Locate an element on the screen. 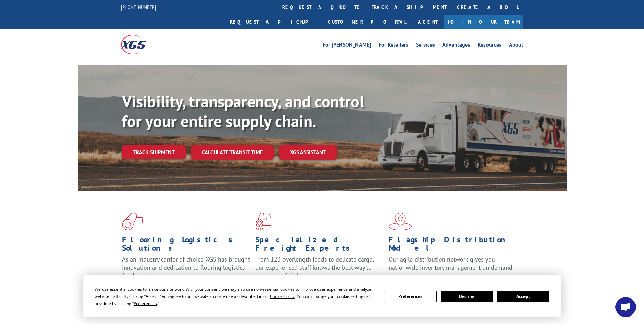  span: Cookie Policy is located at coordinates (282, 296).